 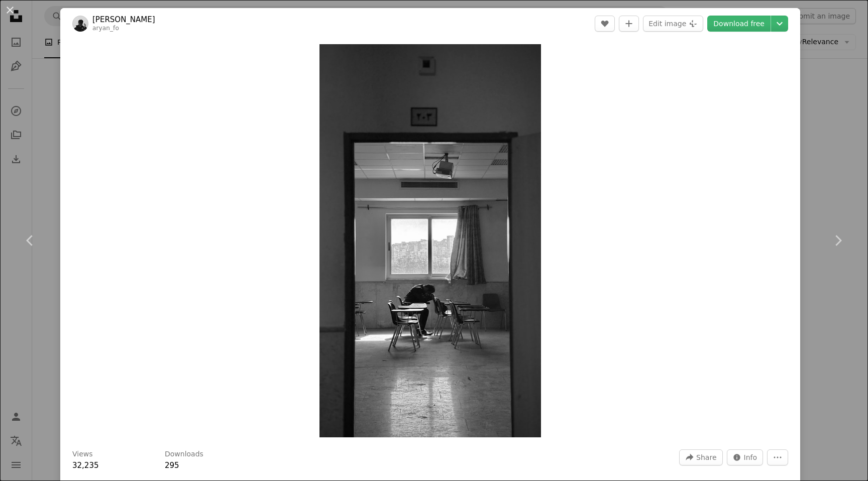 What do you see at coordinates (80, 24) in the screenshot?
I see `img: Go to Aryan Fo's profile` at bounding box center [80, 24].